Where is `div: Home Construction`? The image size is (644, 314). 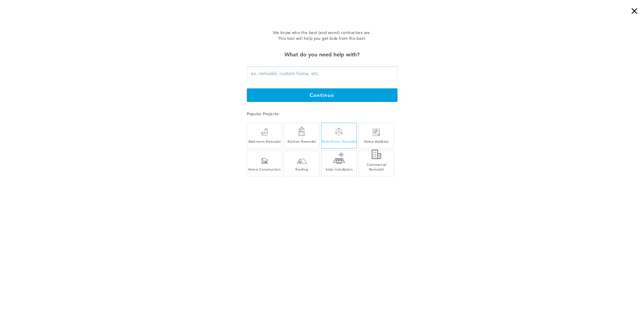
div: Home Construction is located at coordinates (265, 169).